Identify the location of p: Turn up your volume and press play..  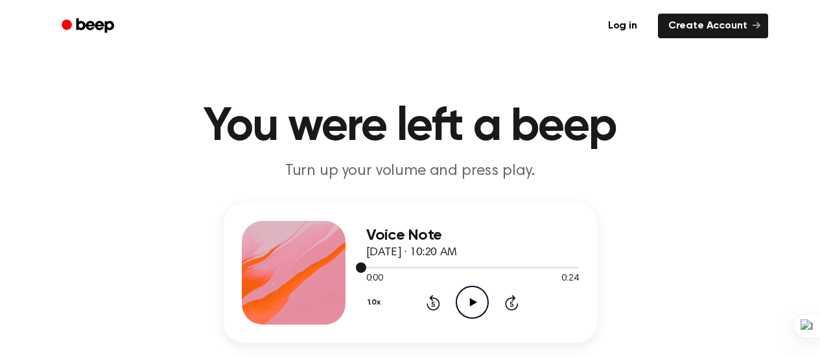
(410, 171).